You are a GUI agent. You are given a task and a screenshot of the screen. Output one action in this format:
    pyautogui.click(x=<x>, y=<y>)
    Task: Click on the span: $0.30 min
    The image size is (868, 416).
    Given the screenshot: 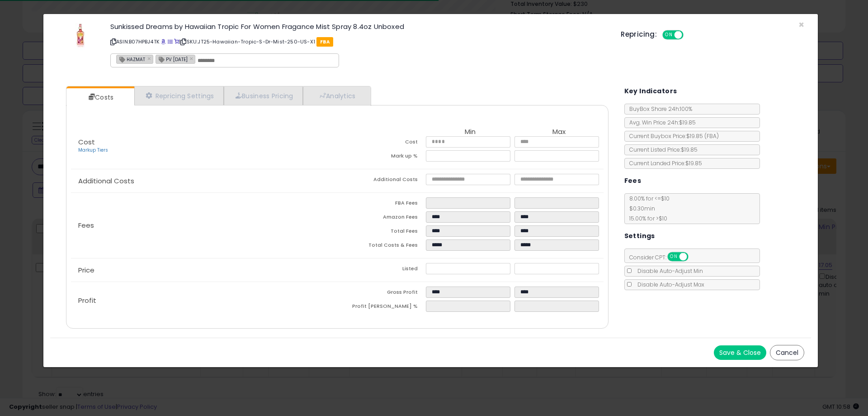 What is the action you would take?
    pyautogui.click(x=640, y=208)
    